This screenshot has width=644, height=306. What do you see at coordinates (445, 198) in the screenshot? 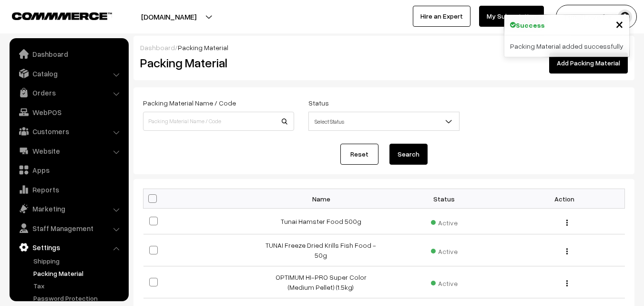
I see `th: Status` at bounding box center [445, 198].